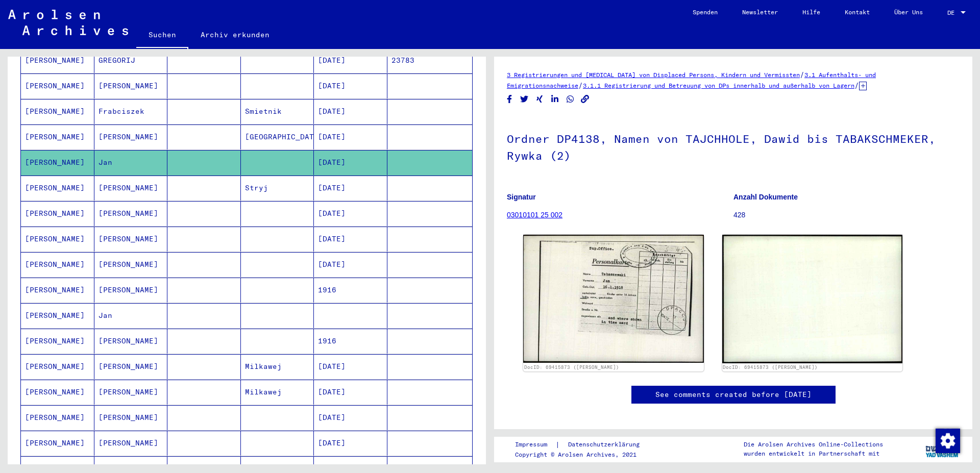  I want to click on button: Share on WhatsApp, so click(570, 99).